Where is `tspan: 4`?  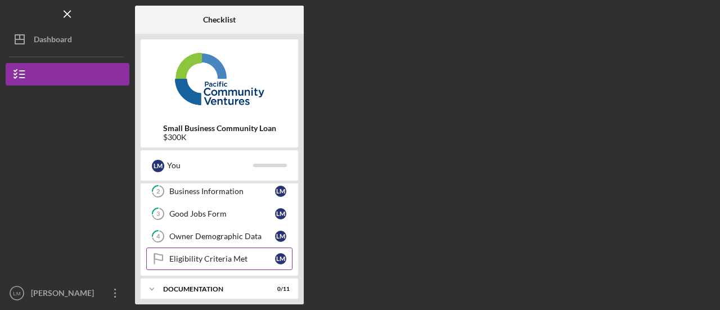
tspan: 4 is located at coordinates (158, 236).